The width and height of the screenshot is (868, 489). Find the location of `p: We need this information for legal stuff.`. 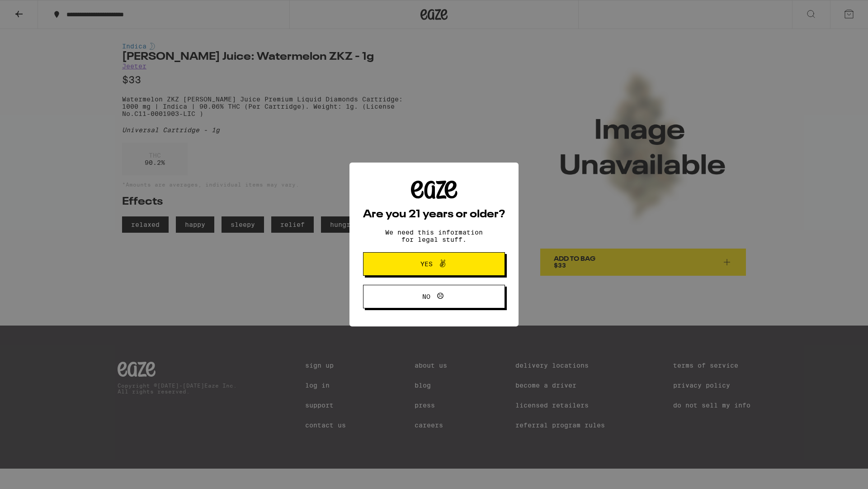

p: We need this information for legal stuff. is located at coordinates (434, 236).